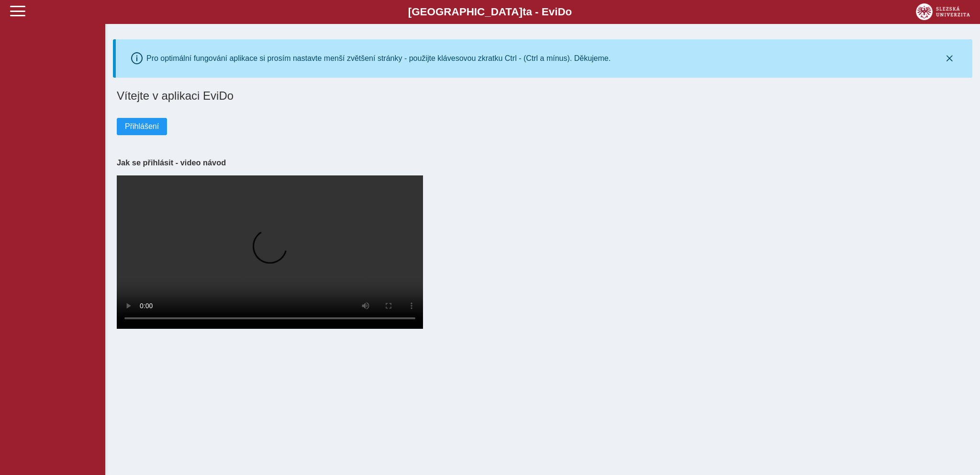 The height and width of the screenshot is (475, 980). What do you see at coordinates (562, 12) in the screenshot?
I see `span: D` at bounding box center [562, 12].